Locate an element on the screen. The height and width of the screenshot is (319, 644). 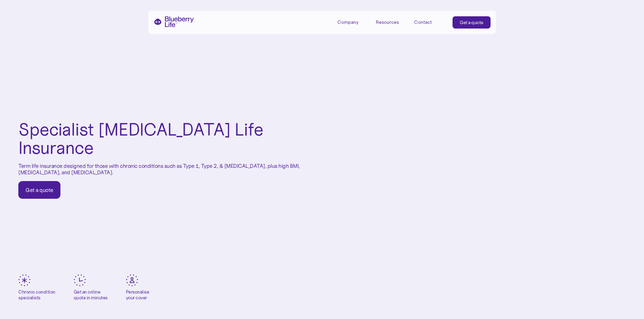
div: Get an online quote in minutes is located at coordinates (91, 295).